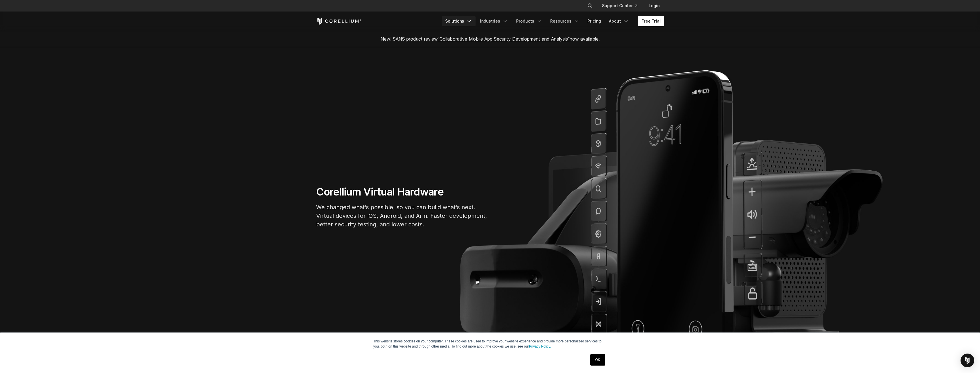 The height and width of the screenshot is (373, 980). What do you see at coordinates (540, 346) in the screenshot?
I see `a: Privacy Policy.` at bounding box center [540, 346].